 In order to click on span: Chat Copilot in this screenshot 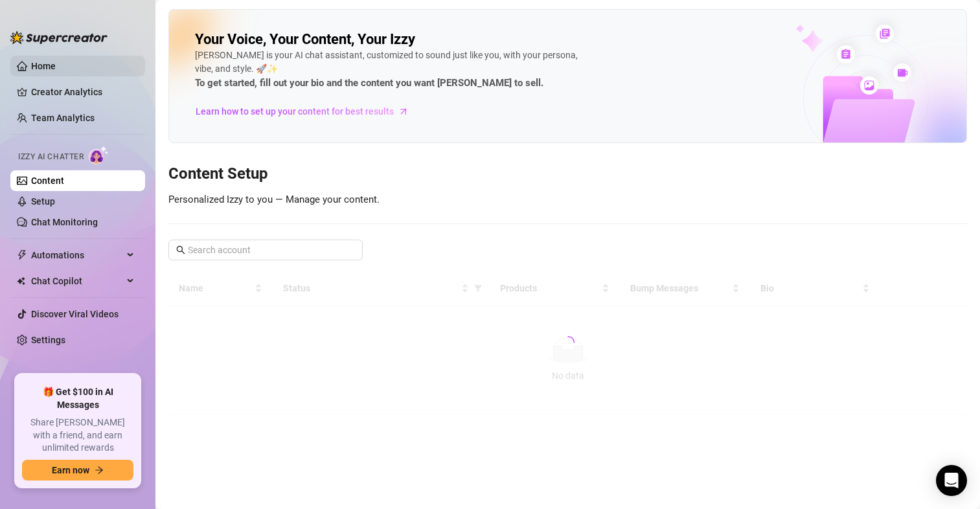, I will do `click(77, 280)`.